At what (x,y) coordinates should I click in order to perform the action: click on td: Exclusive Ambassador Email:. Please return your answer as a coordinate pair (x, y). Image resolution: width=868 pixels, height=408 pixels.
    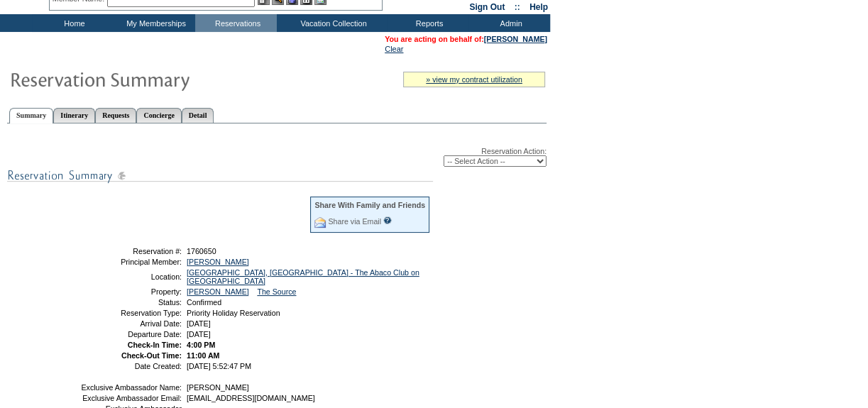
    Looking at the image, I should click on (130, 398).